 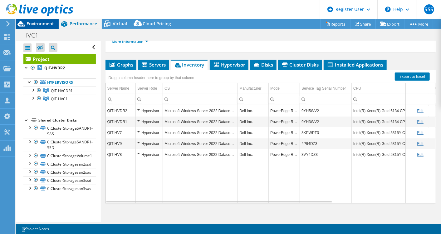 What do you see at coordinates (60, 131) in the screenshot?
I see `a: C:ClusterStorageSANDR1-SAS` at bounding box center [60, 131].